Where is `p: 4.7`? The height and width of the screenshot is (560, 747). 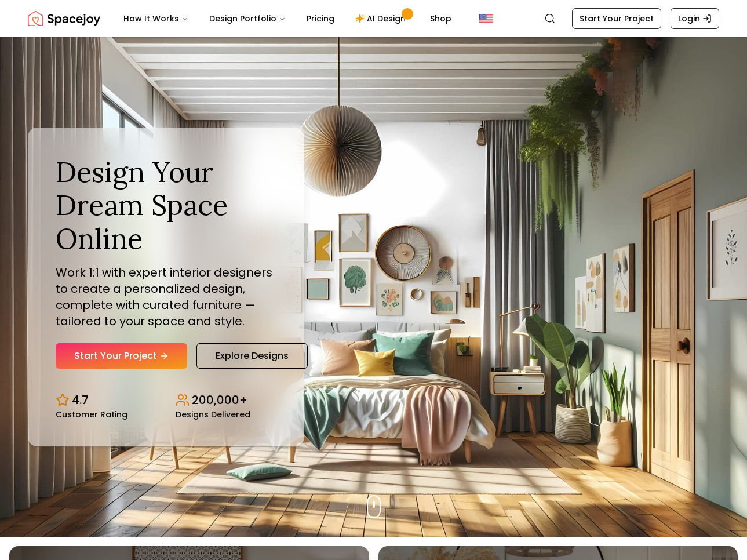 p: 4.7 is located at coordinates (80, 400).